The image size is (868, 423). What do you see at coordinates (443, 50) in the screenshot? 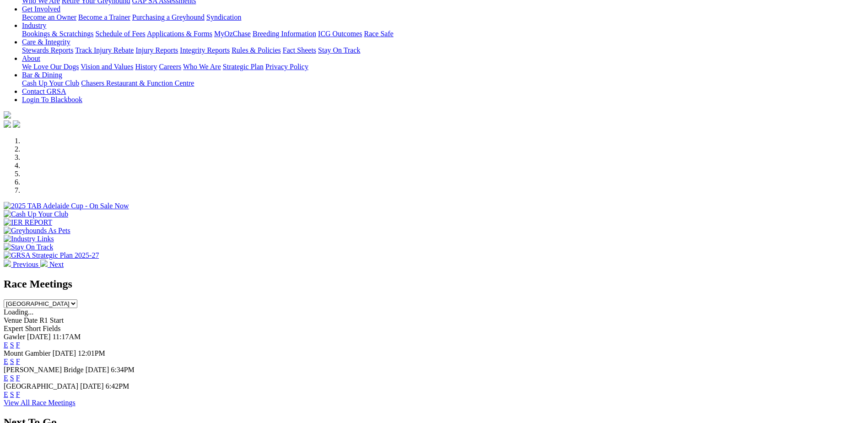
I see `div: Care & Integrity` at bounding box center [443, 50].